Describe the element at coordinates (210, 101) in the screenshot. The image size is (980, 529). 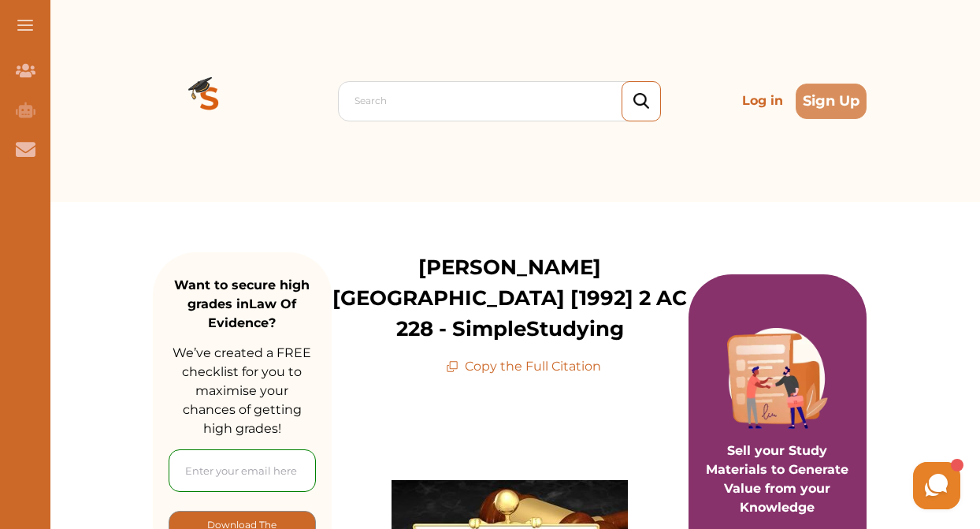
I see `img: Logo` at that location.